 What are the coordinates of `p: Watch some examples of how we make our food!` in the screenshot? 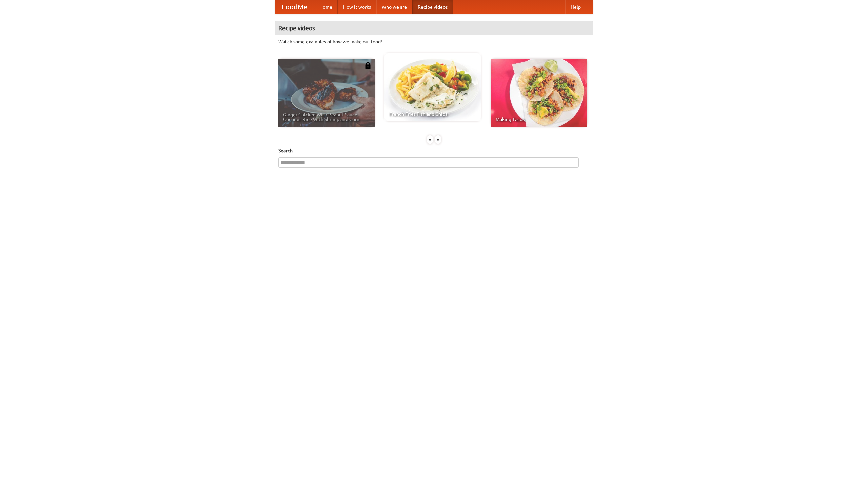 It's located at (434, 41).